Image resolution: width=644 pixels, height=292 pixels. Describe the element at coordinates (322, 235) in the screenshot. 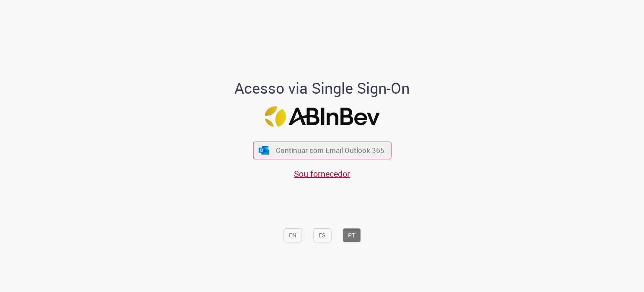

I see `button: ES` at that location.